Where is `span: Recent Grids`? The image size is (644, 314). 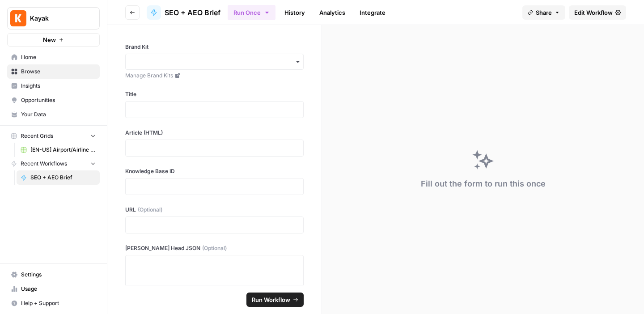 span: Recent Grids is located at coordinates (37, 136).